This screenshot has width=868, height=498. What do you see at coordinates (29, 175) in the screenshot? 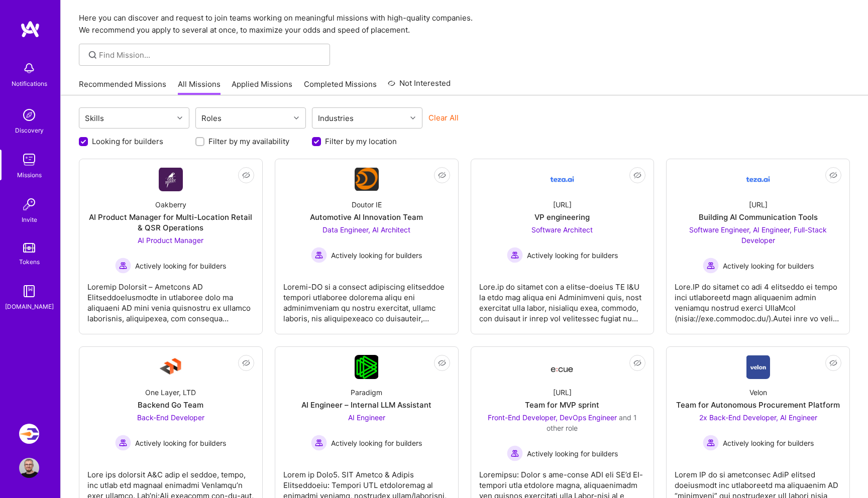
I see `div: Missions` at bounding box center [29, 175].